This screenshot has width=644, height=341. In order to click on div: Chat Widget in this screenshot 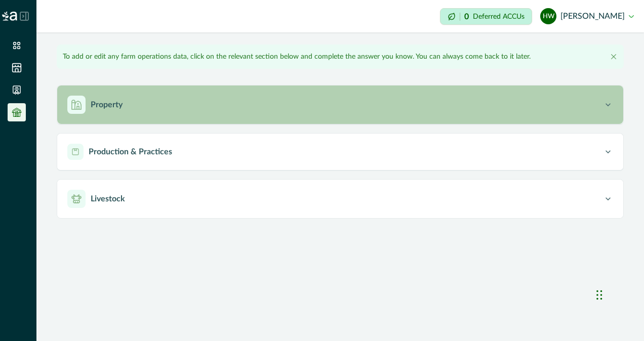, I will do `click(619, 294)`.